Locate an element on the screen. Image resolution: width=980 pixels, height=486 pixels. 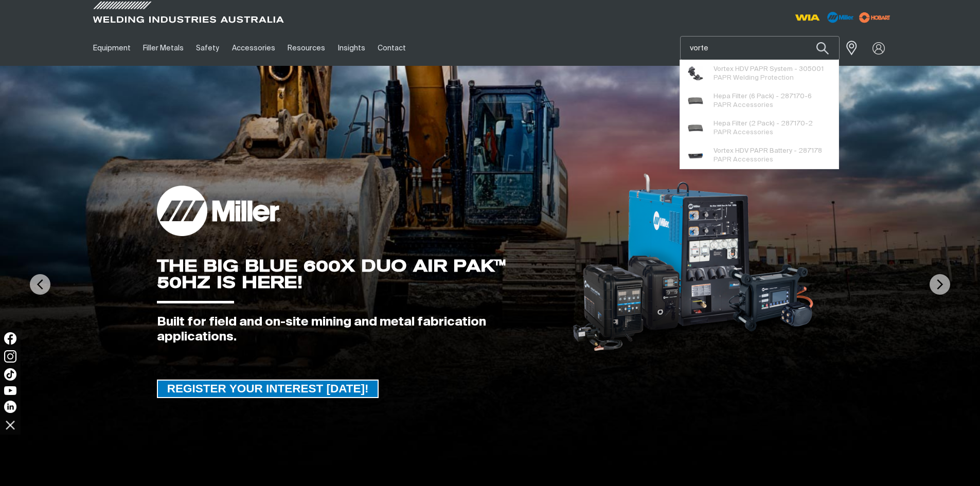
span: Hepa Filter (6 Pack) - 287170-6 is located at coordinates (762, 96).